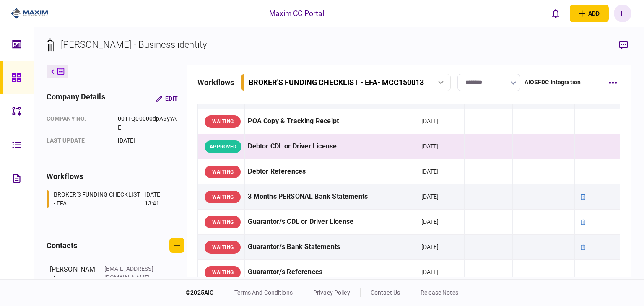  What do you see at coordinates (263, 293) in the screenshot?
I see `a: terms and conditions` at bounding box center [263, 293].